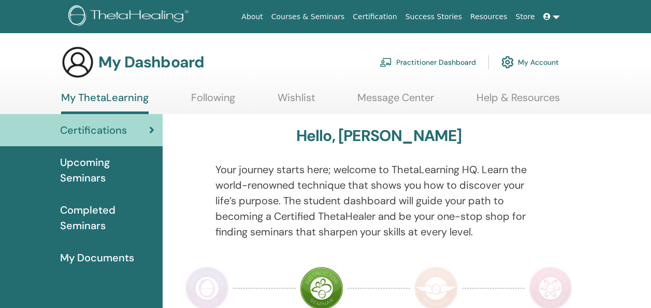 The height and width of the screenshot is (308, 651). What do you see at coordinates (93, 130) in the screenshot?
I see `span: Certifications` at bounding box center [93, 130].